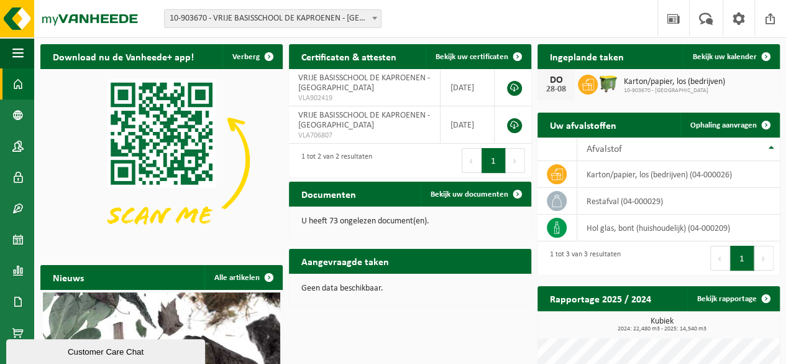 The image size is (786, 364). What do you see at coordinates (68, 277) in the screenshot?
I see `h2: Nieuws` at bounding box center [68, 277].